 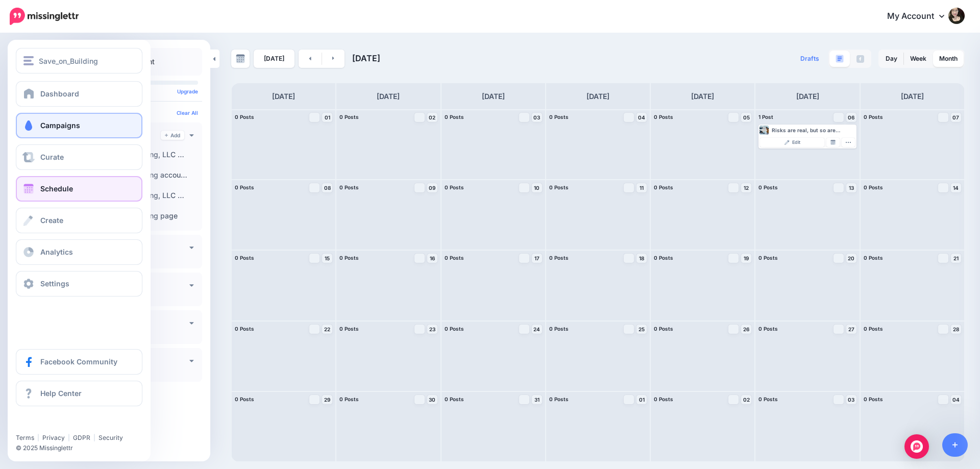 I want to click on span: Schedule, so click(x=57, y=188).